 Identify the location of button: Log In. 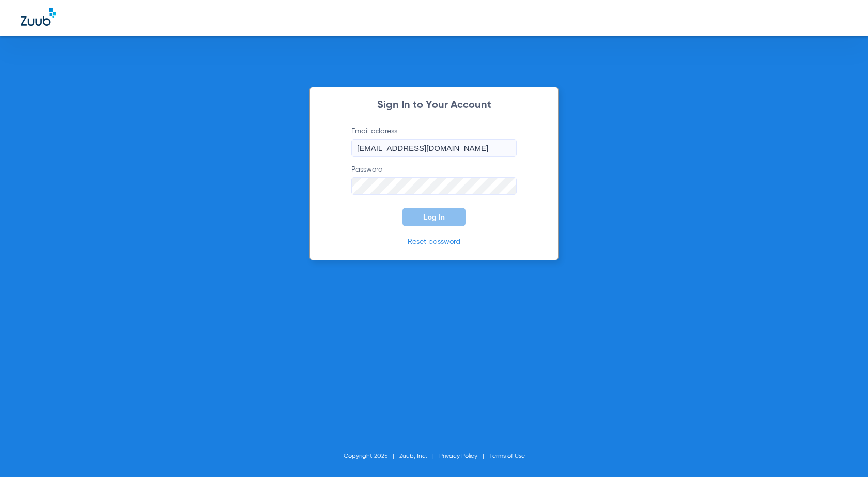
(434, 217).